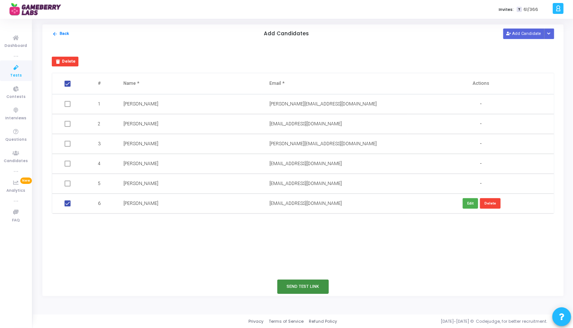 Image resolution: width=573 pixels, height=328 pixels. I want to click on button: Back, so click(61, 34).